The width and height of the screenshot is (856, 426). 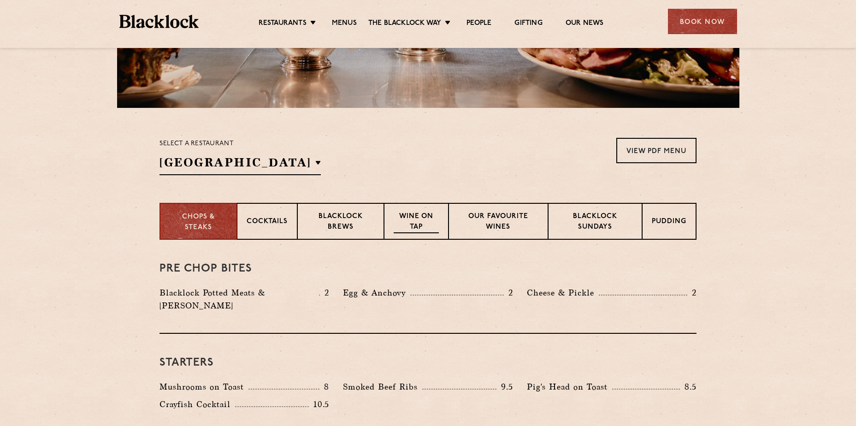 What do you see at coordinates (198, 222) in the screenshot?
I see `p: Chops & Steaks` at bounding box center [198, 222].